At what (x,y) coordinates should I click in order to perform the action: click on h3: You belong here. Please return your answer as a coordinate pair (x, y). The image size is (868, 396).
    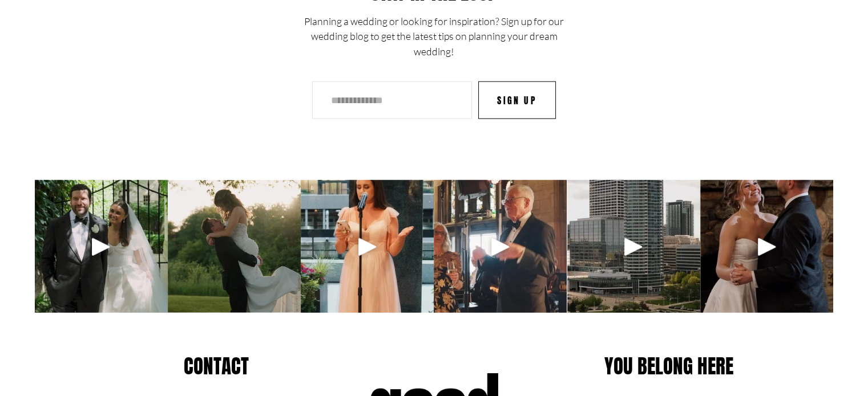
    Looking at the image, I should click on (668, 366).